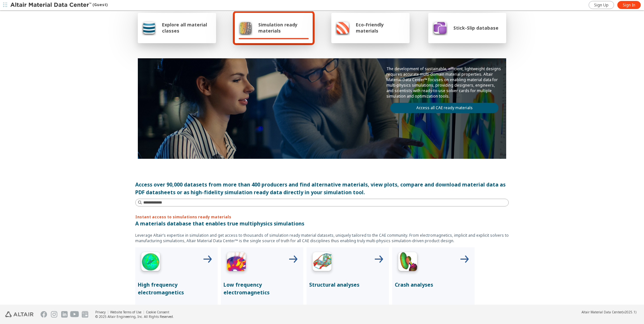  What do you see at coordinates (602, 312) in the screenshot?
I see `span: Altair Material Data Center` at bounding box center [602, 312].